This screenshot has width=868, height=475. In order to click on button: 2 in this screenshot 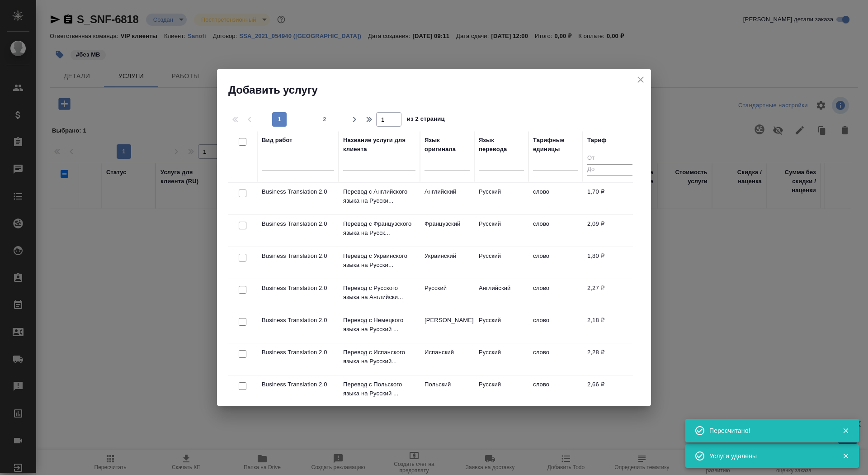, I will do `click(324, 119)`.